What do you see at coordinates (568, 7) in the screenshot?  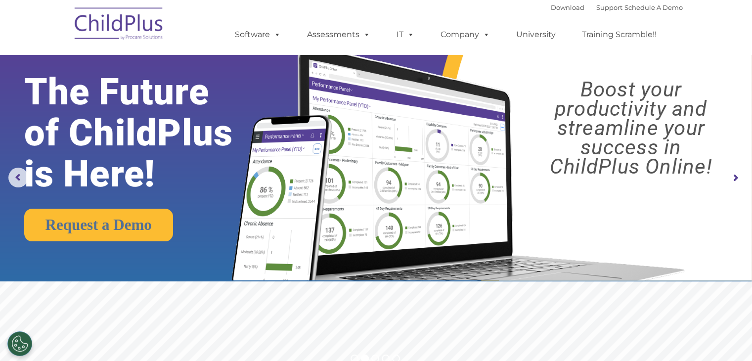 I see `a: Download` at bounding box center [568, 7].